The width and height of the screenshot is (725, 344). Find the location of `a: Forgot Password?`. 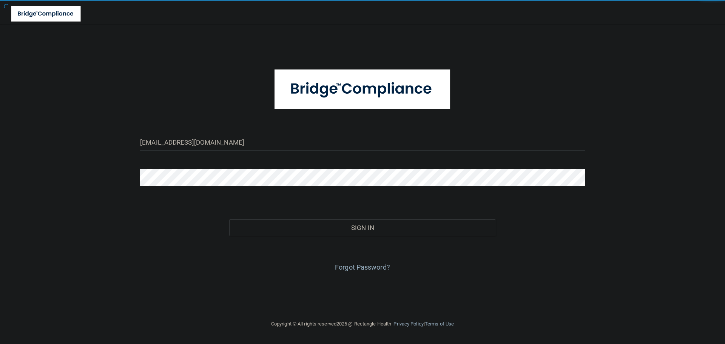

a: Forgot Password? is located at coordinates (362, 267).